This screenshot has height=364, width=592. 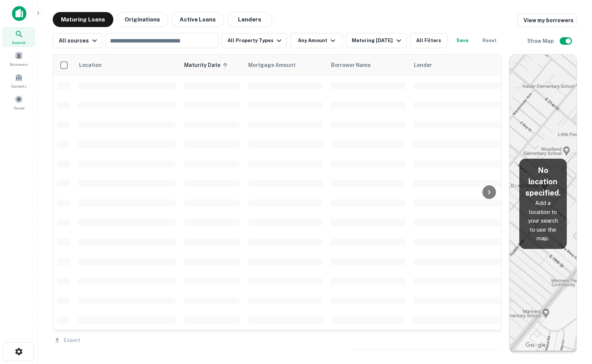 I want to click on span: Lender, so click(x=423, y=65).